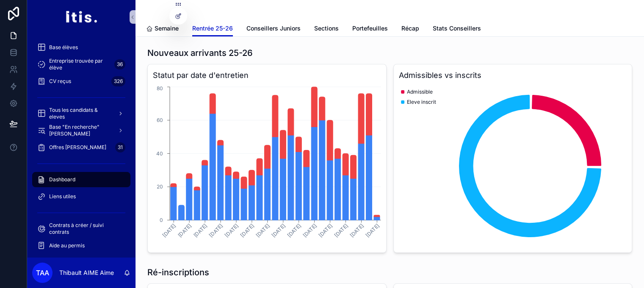  What do you see at coordinates (212, 28) in the screenshot?
I see `span: Rentrée 25-26` at bounding box center [212, 28].